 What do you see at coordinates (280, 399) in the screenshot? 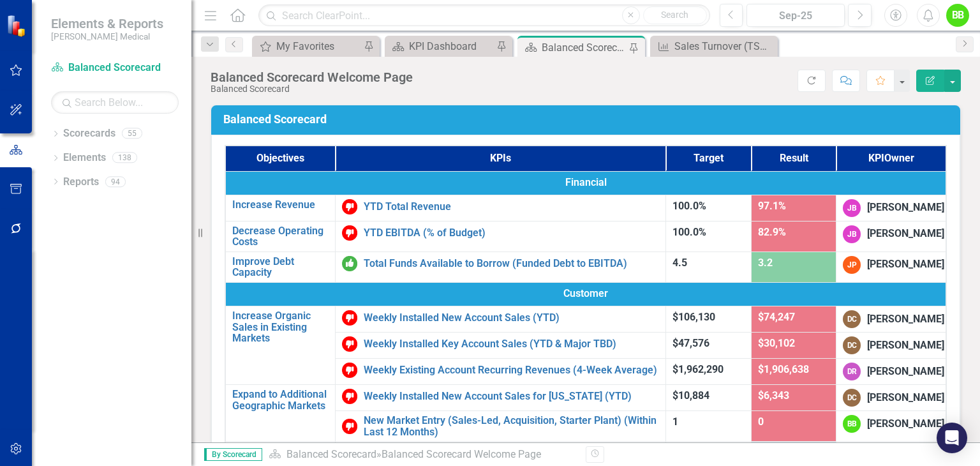
I see `a: Expand to Additional Geographic Markets` at bounding box center [280, 399].